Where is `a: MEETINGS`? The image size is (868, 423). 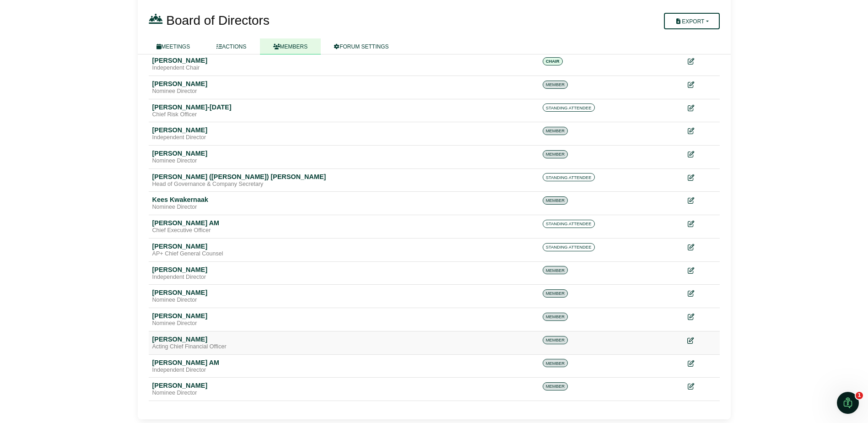 a: MEETINGS is located at coordinates (174, 46).